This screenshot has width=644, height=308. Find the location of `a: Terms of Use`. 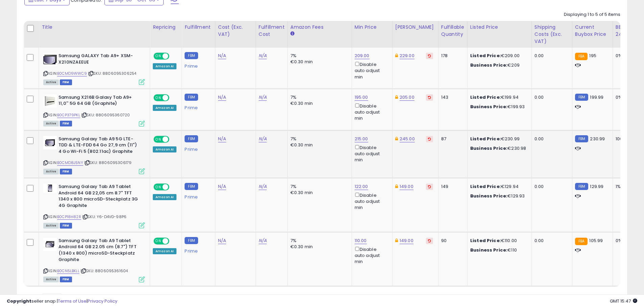

a: Terms of Use is located at coordinates (72, 301).